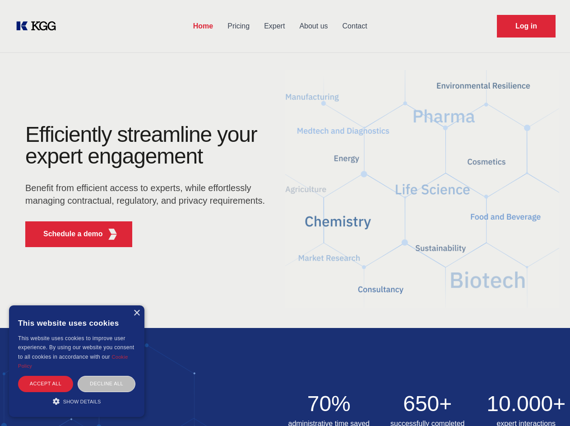  What do you see at coordinates (313, 26) in the screenshot?
I see `a: About us` at bounding box center [313, 26].